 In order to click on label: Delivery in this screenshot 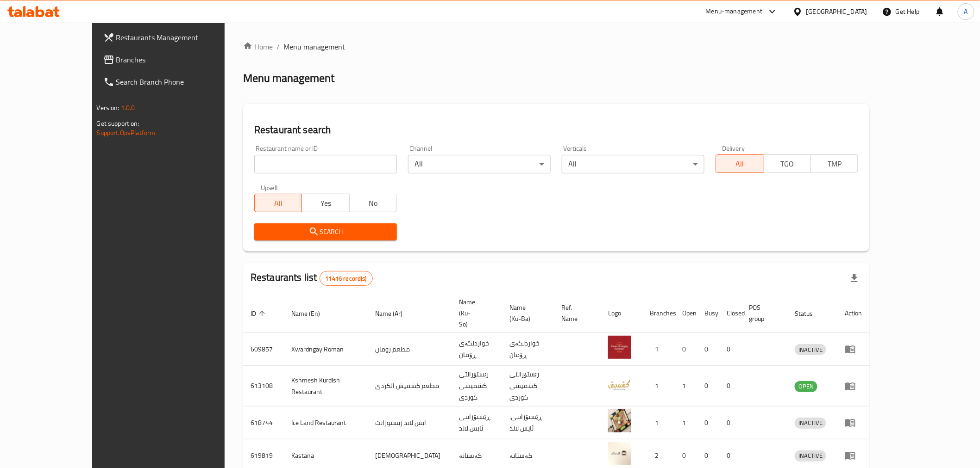, I will do `click(734, 149)`.